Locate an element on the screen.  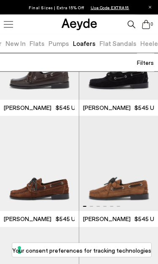
label: Your consent preferences for tracking technologies is located at coordinates (82, 250).